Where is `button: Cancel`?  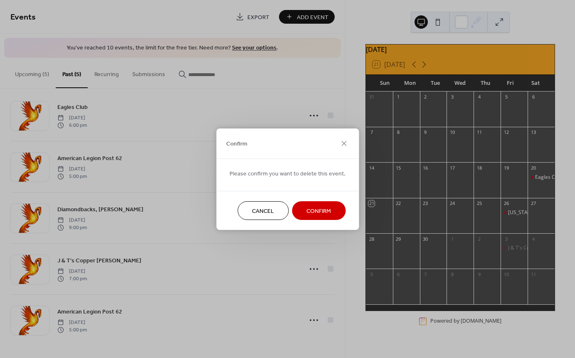 button: Cancel is located at coordinates (263, 210).